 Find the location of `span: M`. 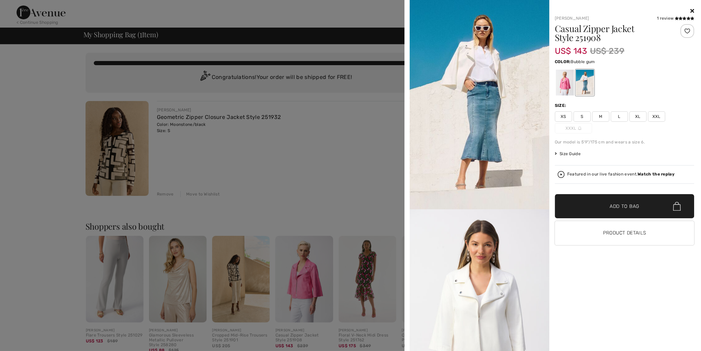

span: M is located at coordinates (601, 117).